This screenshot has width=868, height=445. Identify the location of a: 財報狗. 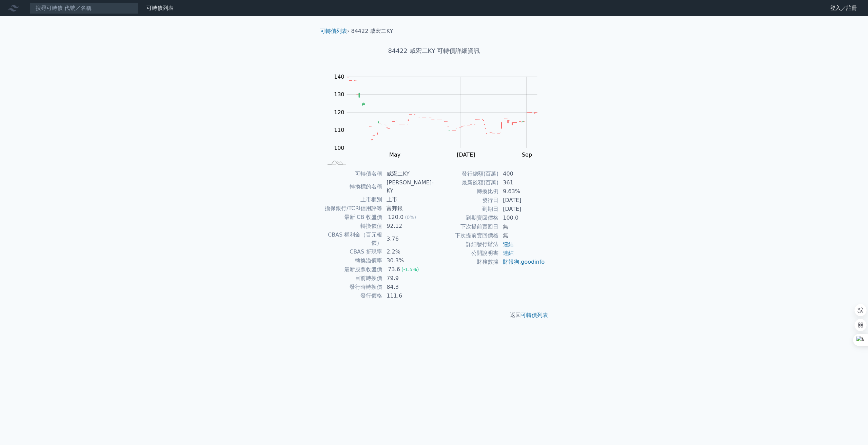
(511, 262).